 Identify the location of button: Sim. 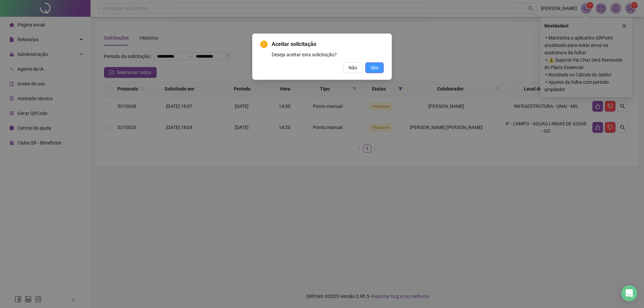
(374, 68).